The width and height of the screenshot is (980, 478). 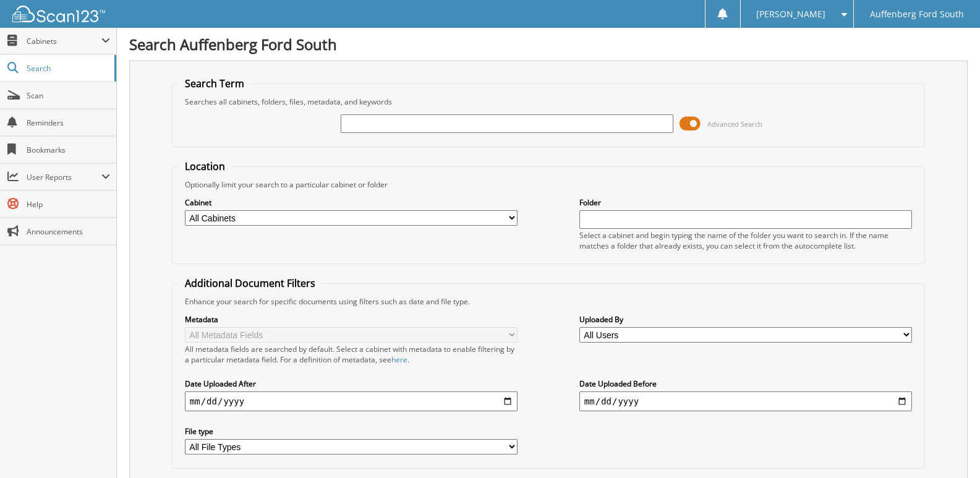 I want to click on span: Advanced Search, so click(x=734, y=124).